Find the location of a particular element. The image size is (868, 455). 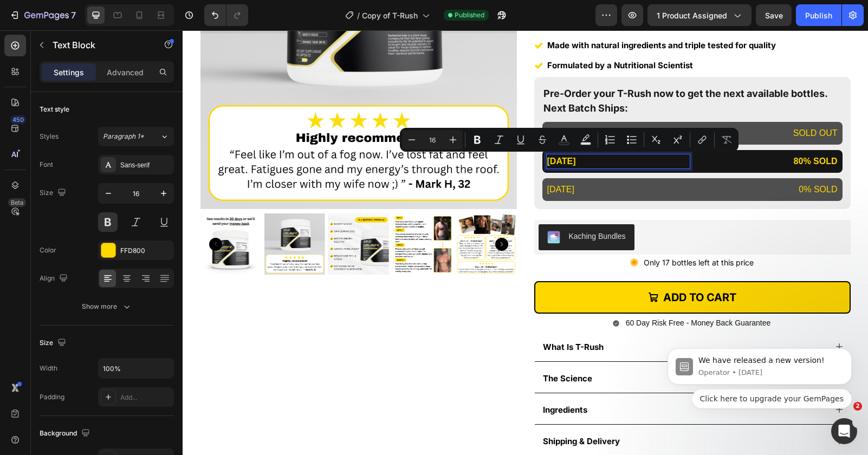

div: ADD TO CART is located at coordinates (517, 267).